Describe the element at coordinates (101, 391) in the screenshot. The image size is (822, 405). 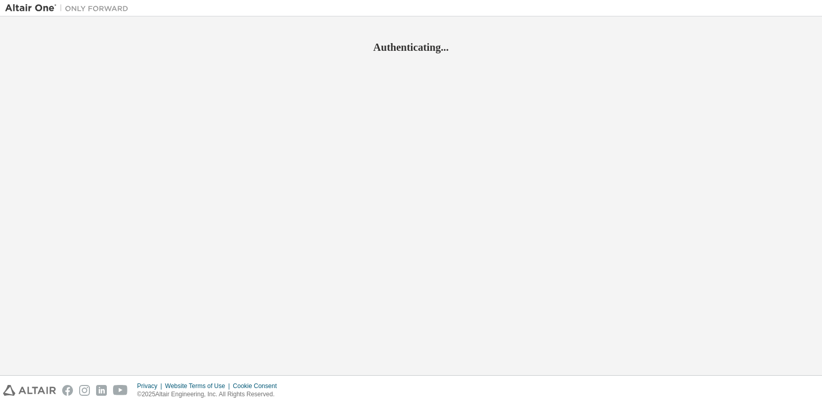
I see `img: linkedin.svg` at that location.